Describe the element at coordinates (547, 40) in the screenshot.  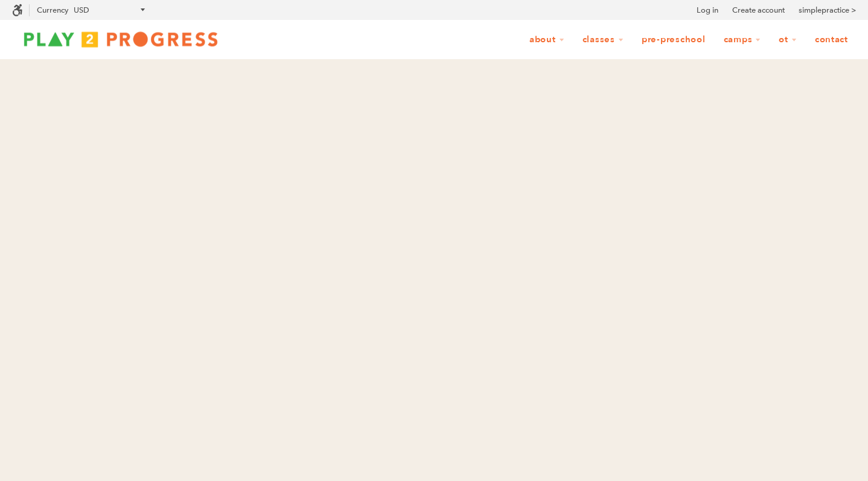
I see `a: About` at that location.